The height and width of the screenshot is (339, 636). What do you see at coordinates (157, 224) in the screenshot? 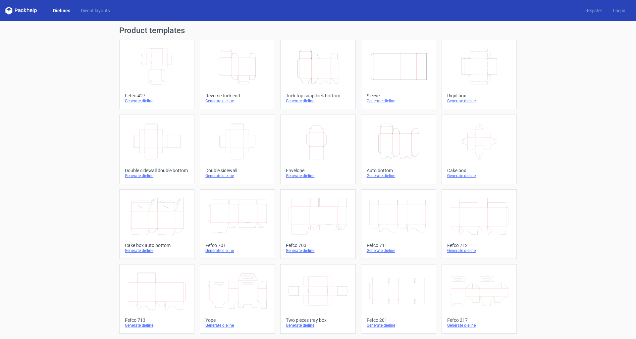
I see `a: Cake box auto bottomGenerate dieline` at bounding box center [157, 224].